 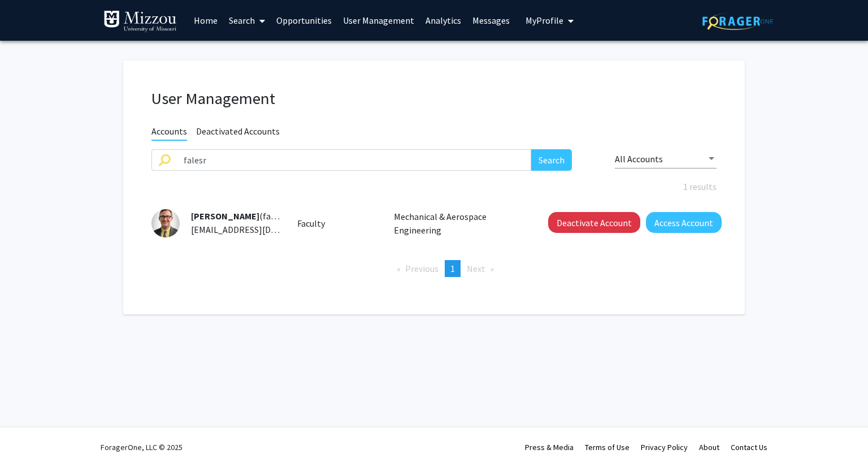 What do you see at coordinates (142, 447) in the screenshot?
I see `div: ForagerOne, LLC © 2025` at bounding box center [142, 447].